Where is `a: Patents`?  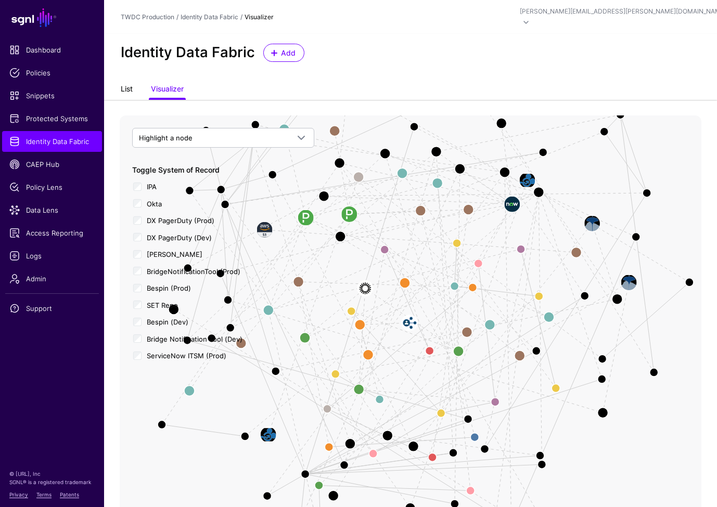 a: Patents is located at coordinates (69, 495).